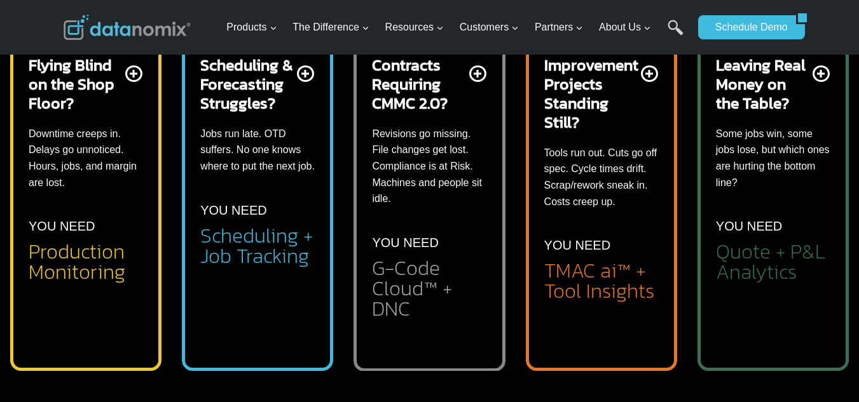 Image resolution: width=859 pixels, height=402 pixels. I want to click on h2: Quote + P&L Analytics, so click(773, 262).